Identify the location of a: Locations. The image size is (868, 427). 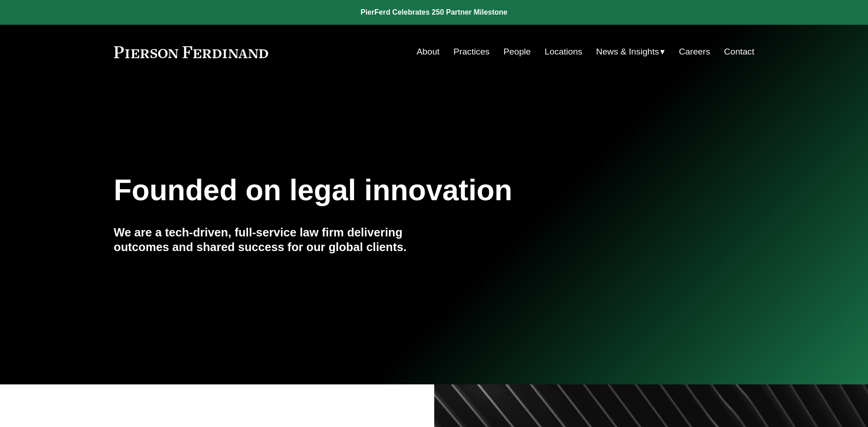
(564, 52).